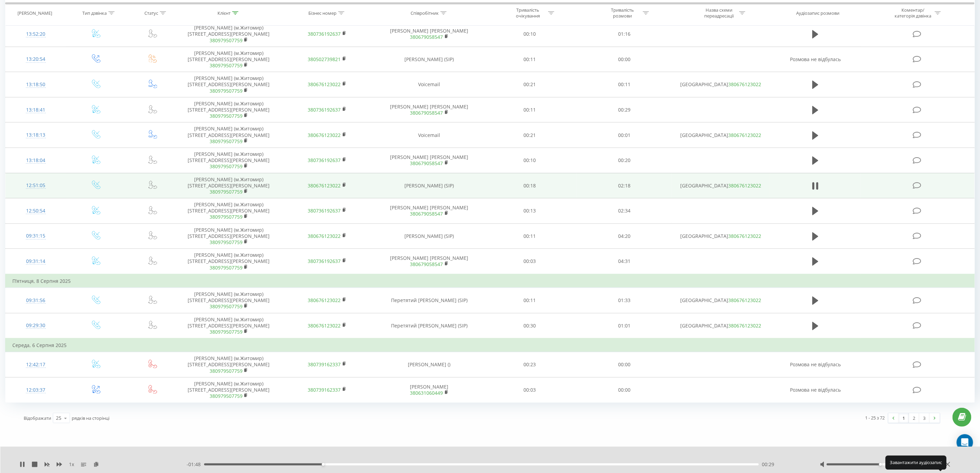 This screenshot has height=473, width=980. Describe the element at coordinates (322, 12) in the screenshot. I see `div: Бізнес номер` at that location.